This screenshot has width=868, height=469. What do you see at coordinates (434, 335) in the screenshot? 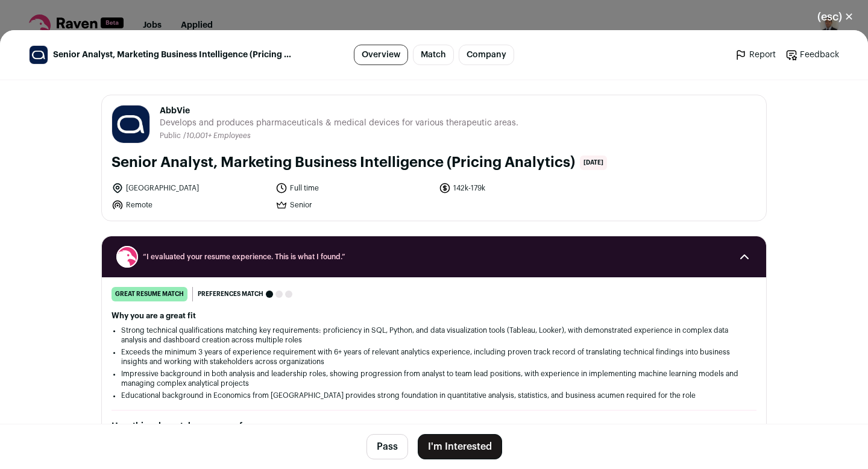
I see `li: Strong technical qualifications matching key requirements: proficiency in SQL, Python, and data v...` at bounding box center [434, 335].